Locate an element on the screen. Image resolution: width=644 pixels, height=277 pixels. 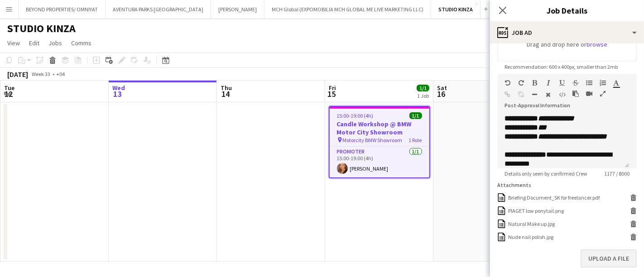
span: 15 is located at coordinates (331, 94).